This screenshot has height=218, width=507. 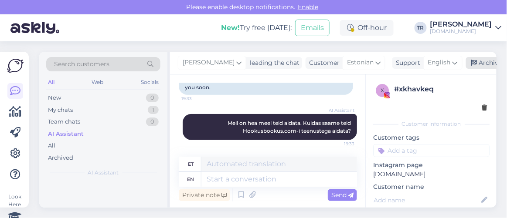 What do you see at coordinates (98, 82) in the screenshot?
I see `div: Web` at bounding box center [98, 82].